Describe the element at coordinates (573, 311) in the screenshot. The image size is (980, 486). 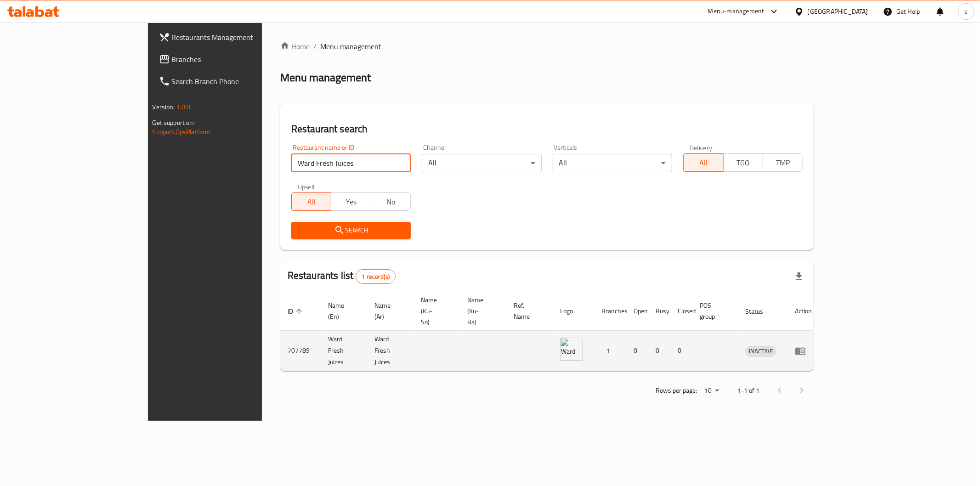
I see `th: Logo` at that location.